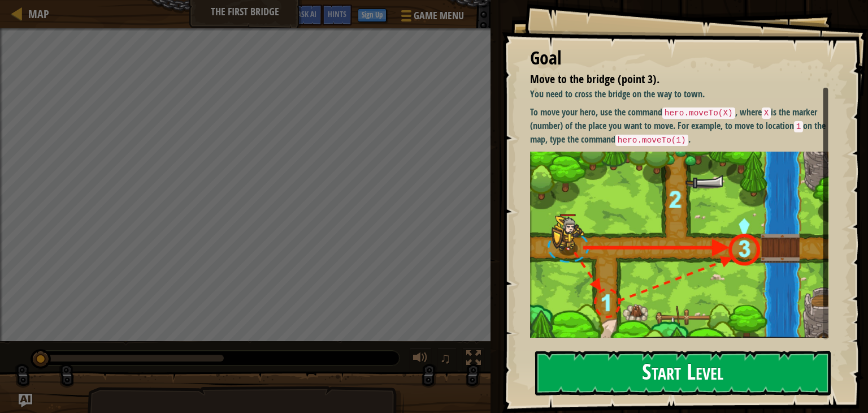 Image resolution: width=868 pixels, height=413 pixels. Describe the element at coordinates (473, 359) in the screenshot. I see `button: Toggle fullscreen` at that location.